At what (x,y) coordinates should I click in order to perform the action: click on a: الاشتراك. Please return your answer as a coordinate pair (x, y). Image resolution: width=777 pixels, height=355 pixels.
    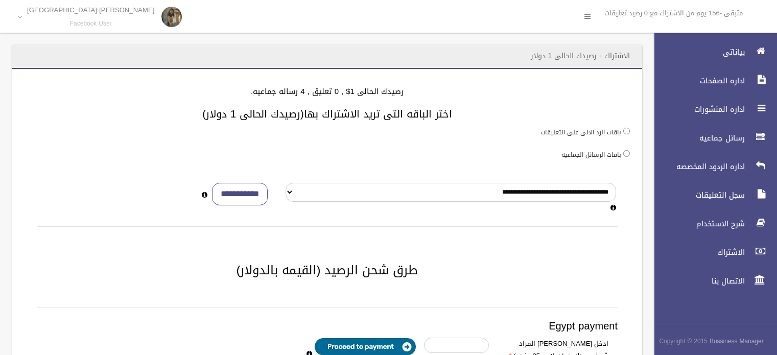
    Looking at the image, I should click on (711, 252).